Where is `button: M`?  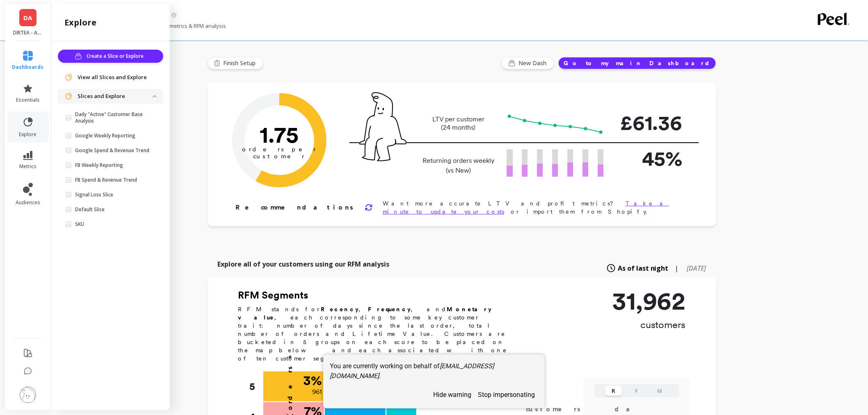 button: M is located at coordinates (659, 391).